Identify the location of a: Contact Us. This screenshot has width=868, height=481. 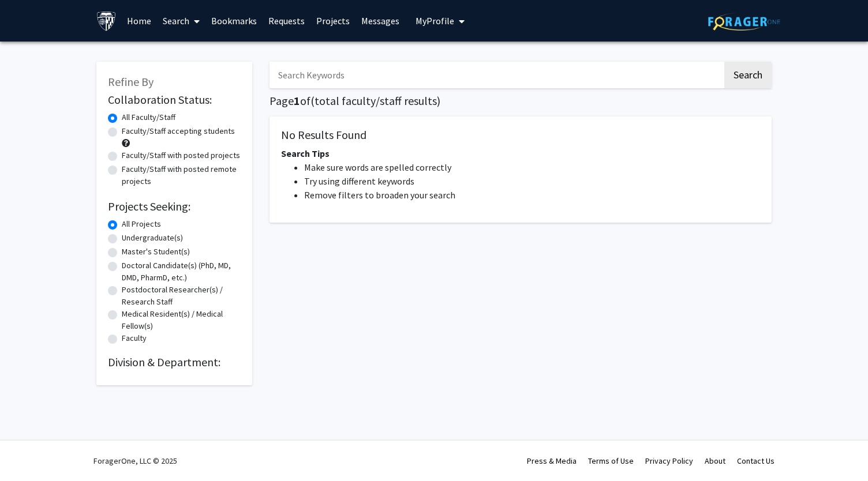
(756, 461).